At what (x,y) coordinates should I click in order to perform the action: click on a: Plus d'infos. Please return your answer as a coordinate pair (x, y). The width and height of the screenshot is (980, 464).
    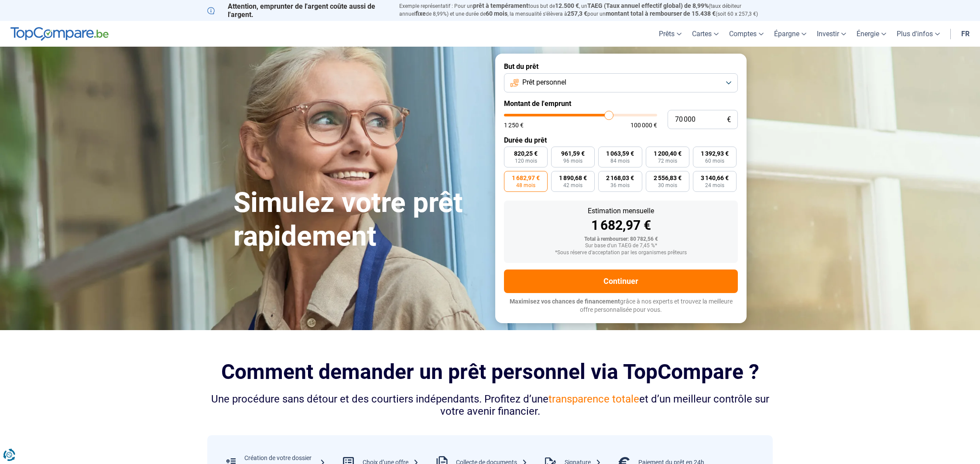
    Looking at the image, I should click on (918, 33).